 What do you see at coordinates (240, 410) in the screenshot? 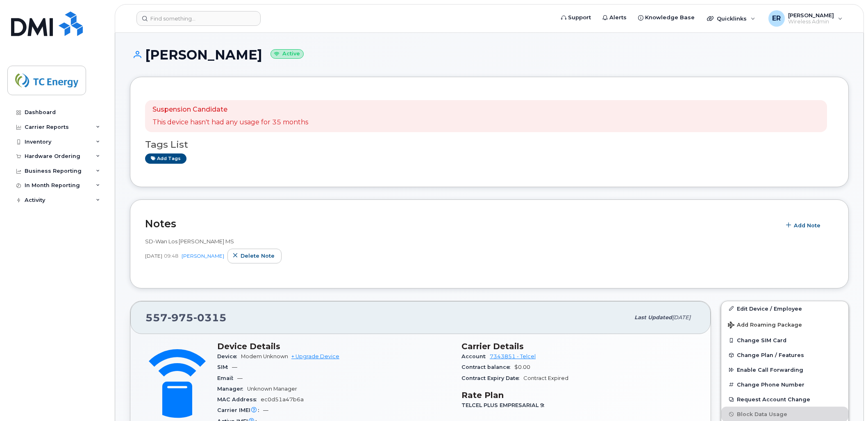
I see `span: Carrier IMEI` at bounding box center [240, 410].